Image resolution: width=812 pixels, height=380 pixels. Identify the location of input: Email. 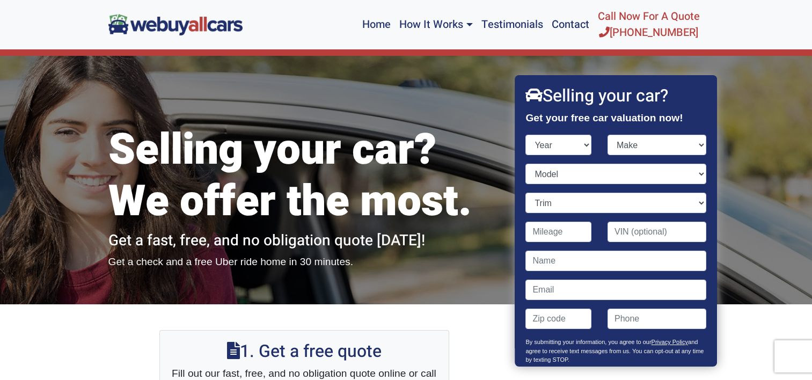
(616, 290).